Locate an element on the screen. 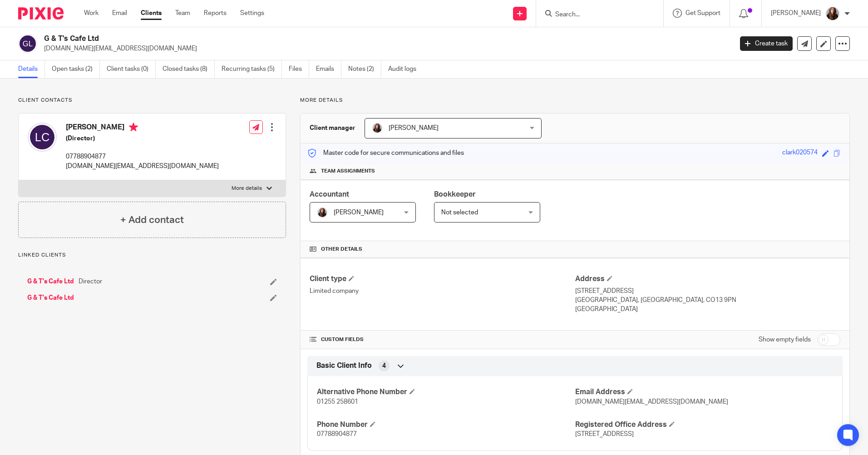 The height and width of the screenshot is (455, 868). p: Limited company is located at coordinates (442, 291).